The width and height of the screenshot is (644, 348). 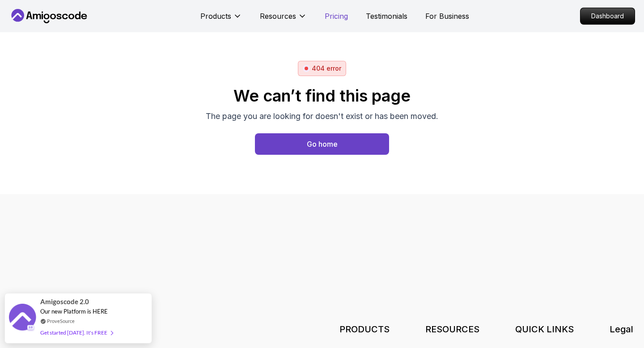 What do you see at coordinates (452, 329) in the screenshot?
I see `h3: RESOURCES` at bounding box center [452, 329].